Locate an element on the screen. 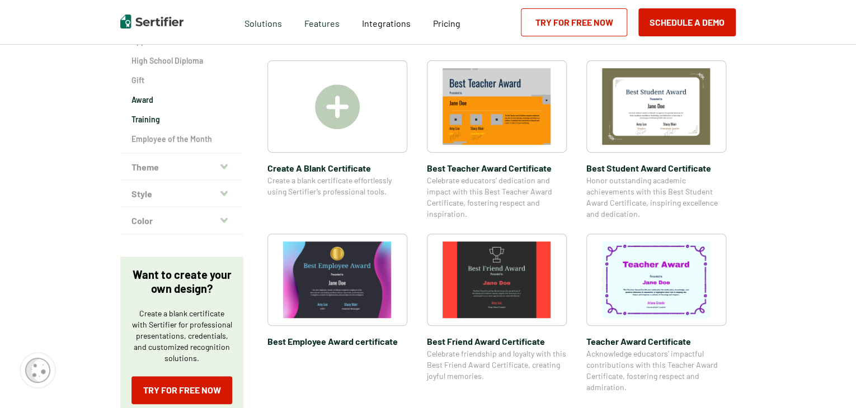 The height and width of the screenshot is (408, 856). button: Style is located at coordinates (182, 194).